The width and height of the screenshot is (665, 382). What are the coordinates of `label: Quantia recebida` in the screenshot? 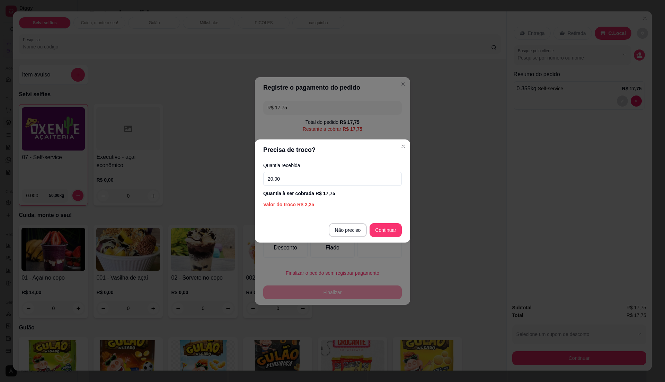 It's located at (332, 165).